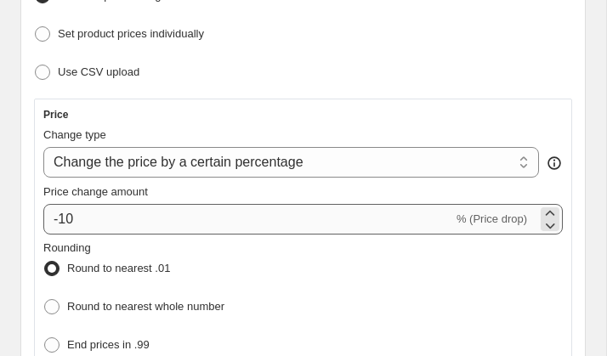 This screenshot has height=356, width=607. Describe the element at coordinates (99, 71) in the screenshot. I see `span: Use CSV upload` at that location.